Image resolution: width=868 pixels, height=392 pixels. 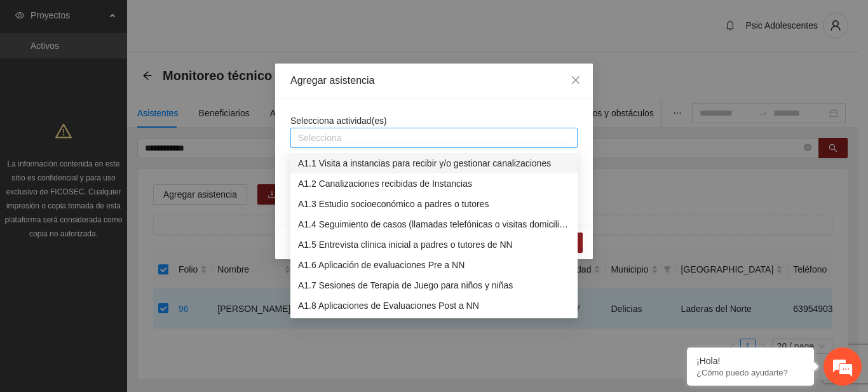 What do you see at coordinates (339, 121) in the screenshot?
I see `span: Selecciona actividad(es)` at bounding box center [339, 121].